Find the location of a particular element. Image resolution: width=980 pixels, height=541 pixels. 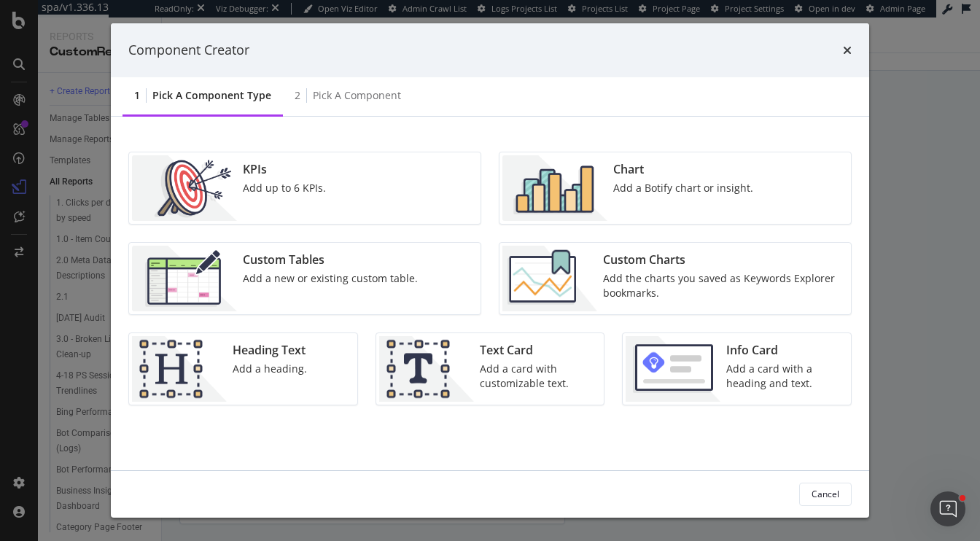

button: Cancel is located at coordinates (826, 494).